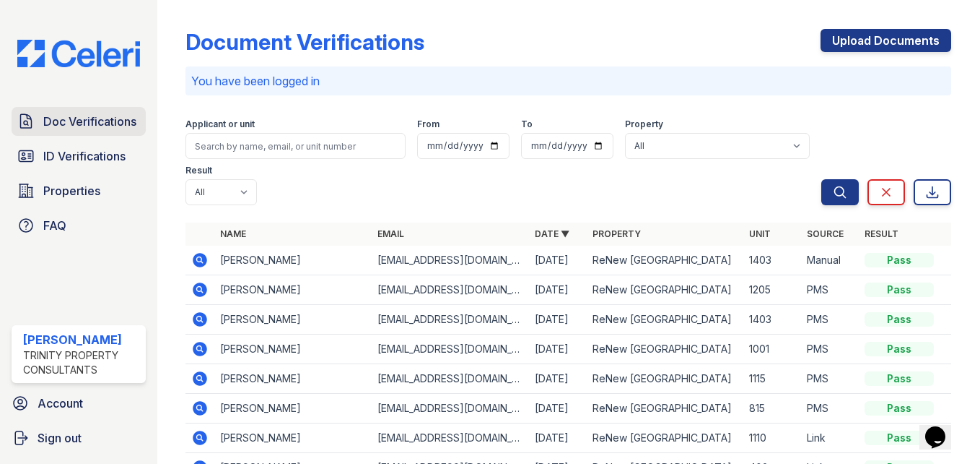 The image size is (980, 464). What do you see at coordinates (71, 191) in the screenshot?
I see `span: Properties` at bounding box center [71, 191].